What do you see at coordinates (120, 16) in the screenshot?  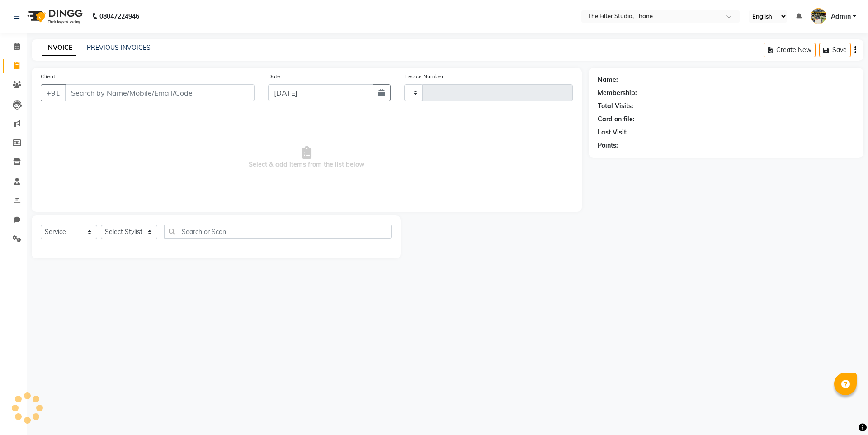 I see `b: 08047224946` at bounding box center [120, 16].